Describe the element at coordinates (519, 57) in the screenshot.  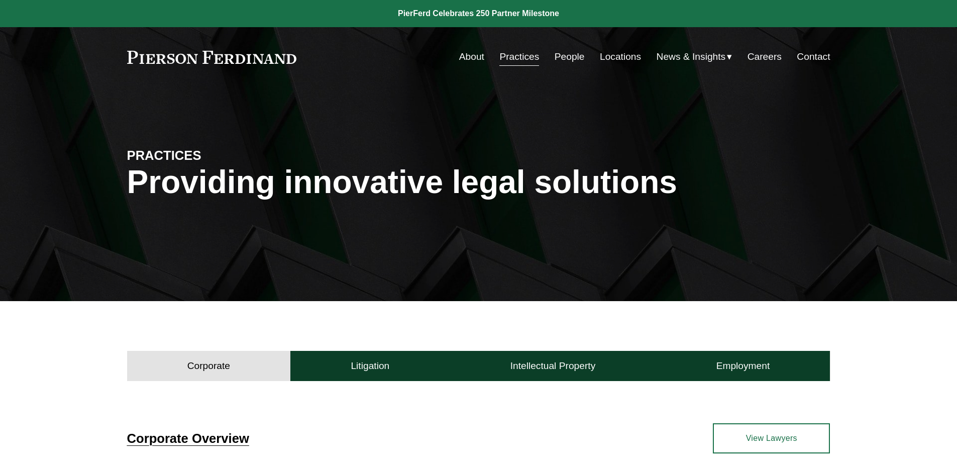
I see `a: Practices` at that location.